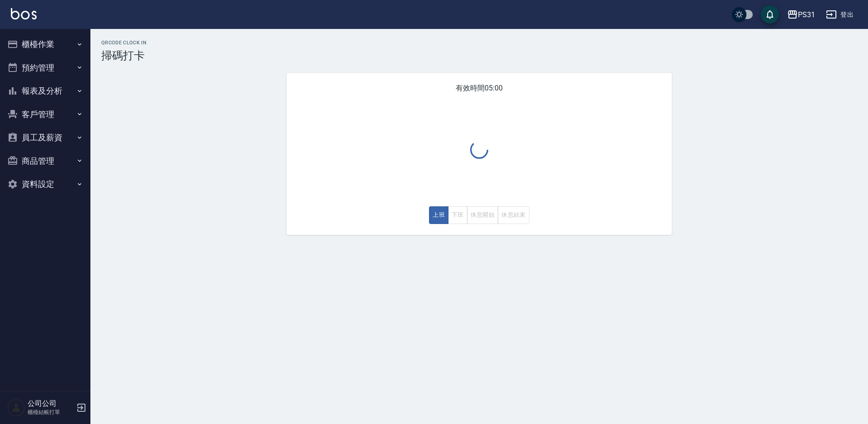  Describe the element at coordinates (17, 407) in the screenshot. I see `img: Person` at that location.